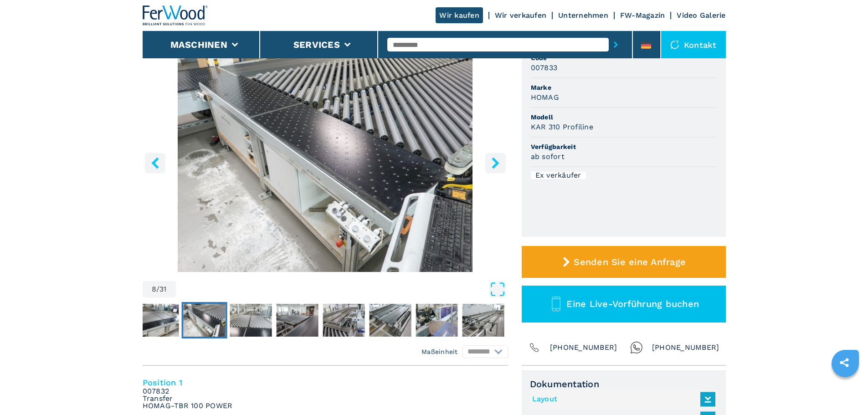 The image size is (868, 415). Describe the element at coordinates (389, 320) in the screenshot. I see `button: Go to Slide 12` at that location.